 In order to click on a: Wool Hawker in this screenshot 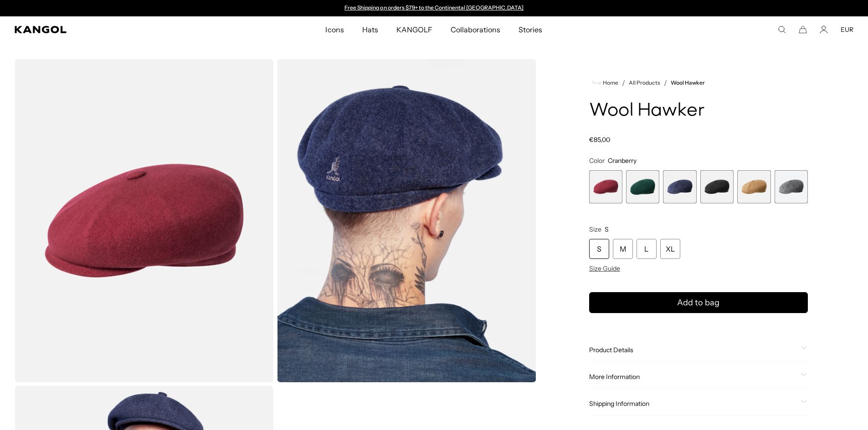, I will do `click(687, 83)`.